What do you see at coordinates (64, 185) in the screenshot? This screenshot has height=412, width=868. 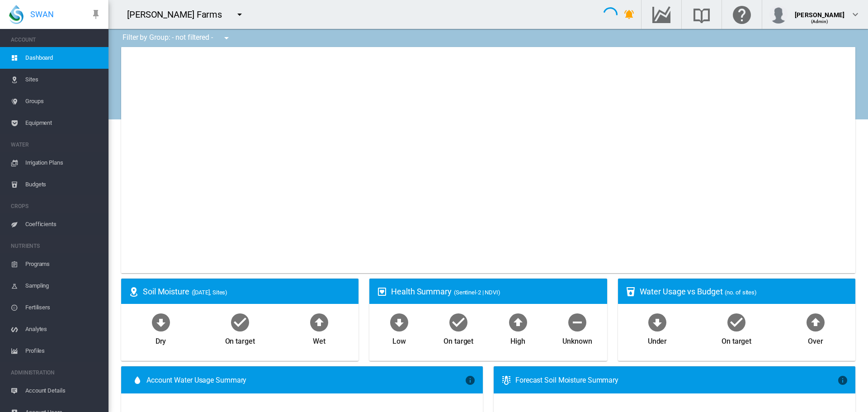 I see `span: Budgets` at bounding box center [64, 185].